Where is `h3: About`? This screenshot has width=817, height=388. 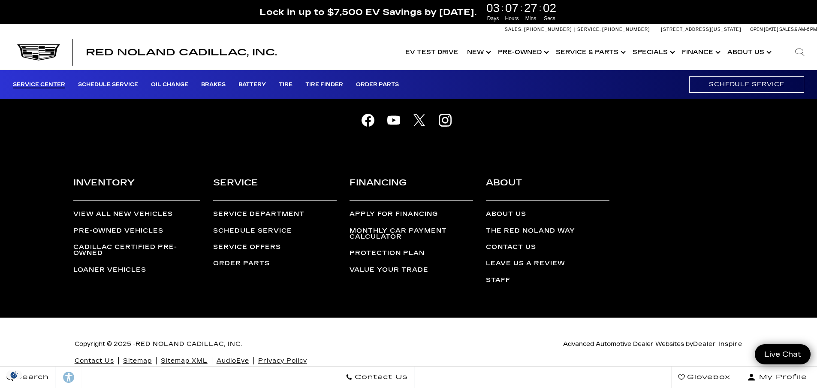 h3: About is located at coordinates (548, 188).